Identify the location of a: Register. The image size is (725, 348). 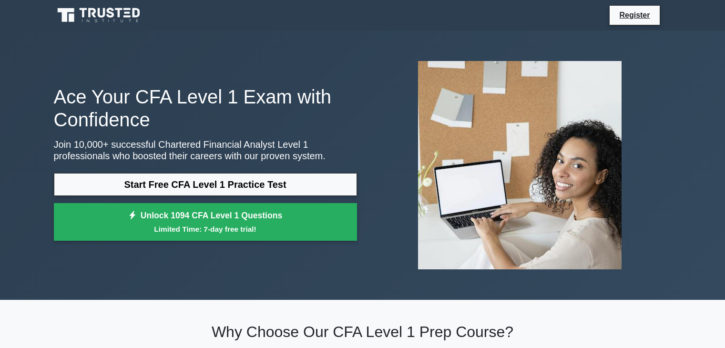
(635, 15).